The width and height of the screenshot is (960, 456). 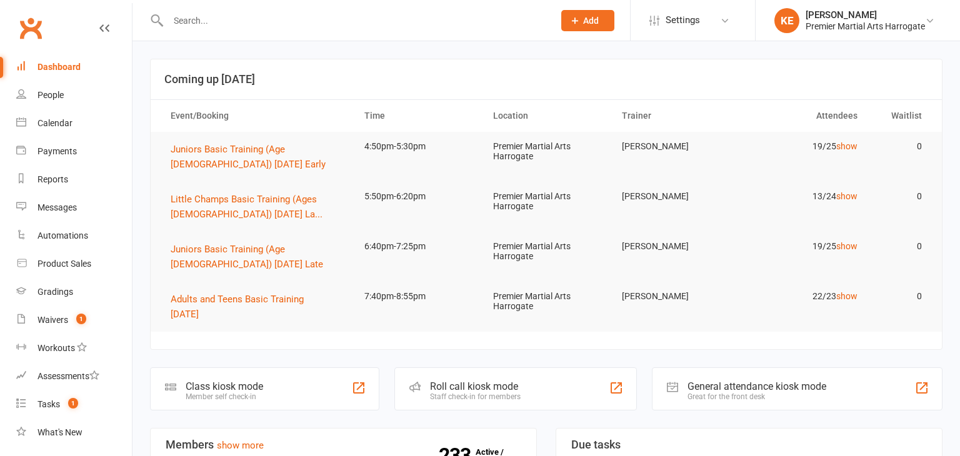 I want to click on div: Automations, so click(x=63, y=236).